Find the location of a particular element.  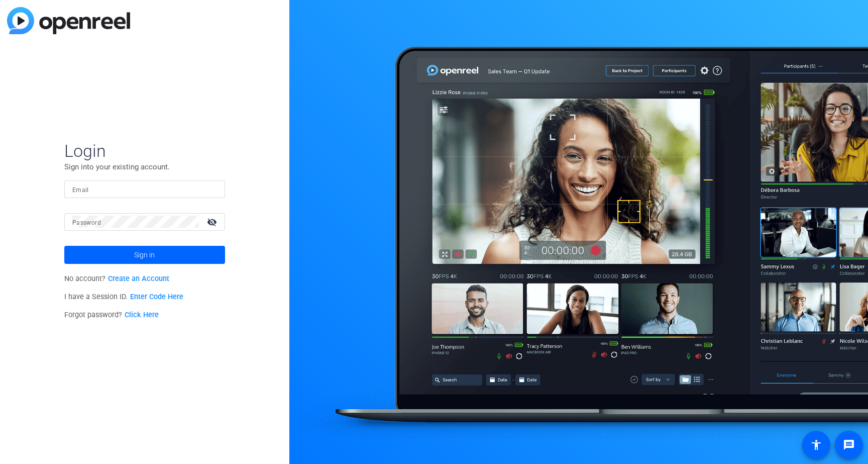

mat-icon: message is located at coordinates (848, 445).